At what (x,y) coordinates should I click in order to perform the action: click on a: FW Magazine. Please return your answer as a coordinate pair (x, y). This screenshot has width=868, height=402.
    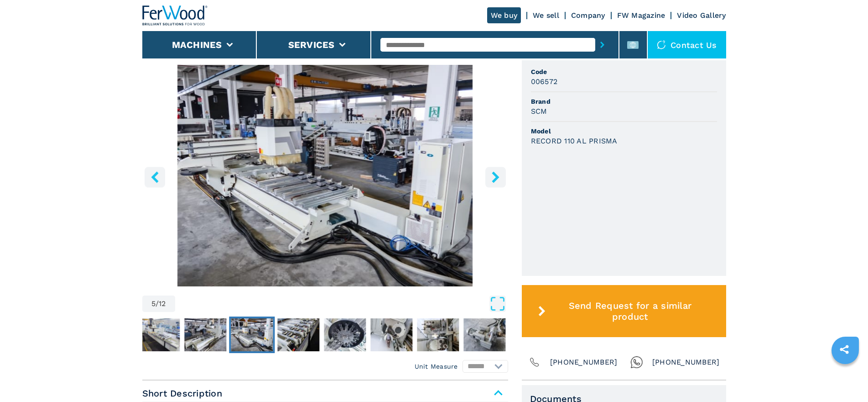
    Looking at the image, I should click on (641, 15).